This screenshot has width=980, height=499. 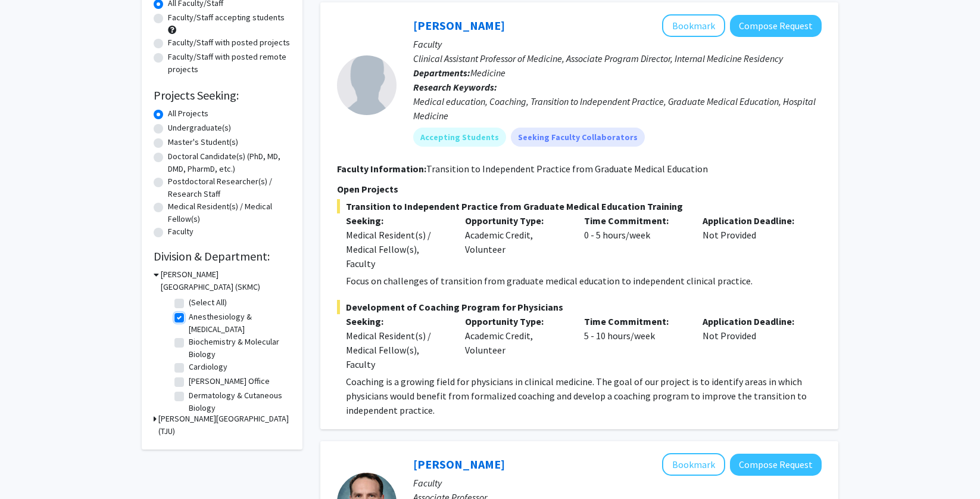 I want to click on p: Coaching is a growing field for physicians in clinical medicine. The goal of our project is to id..., so click(x=584, y=396).